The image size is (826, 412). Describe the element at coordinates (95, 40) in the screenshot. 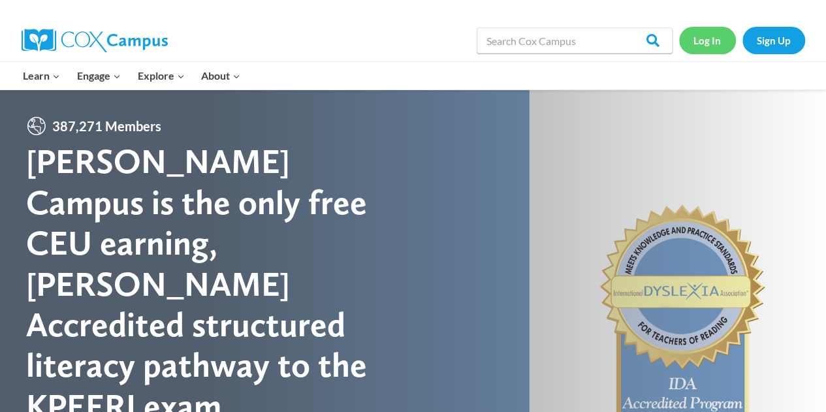

I see `img: Cox Campus` at that location.